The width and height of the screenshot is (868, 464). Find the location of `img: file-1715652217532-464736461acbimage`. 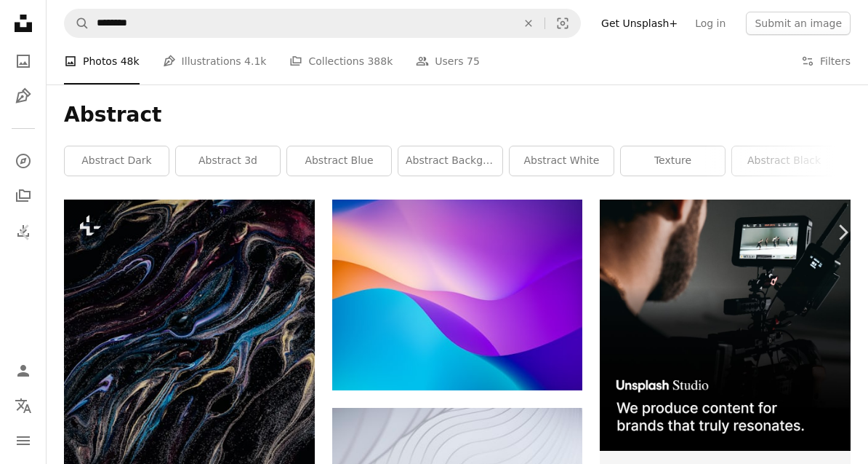

img: file-1715652217532-464736461acbimage is located at coordinates (725, 325).